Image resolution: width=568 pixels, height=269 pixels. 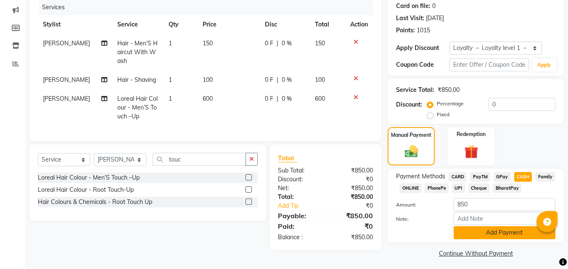 What do you see at coordinates (502, 177) in the screenshot?
I see `span: GPay` at bounding box center [502, 177].